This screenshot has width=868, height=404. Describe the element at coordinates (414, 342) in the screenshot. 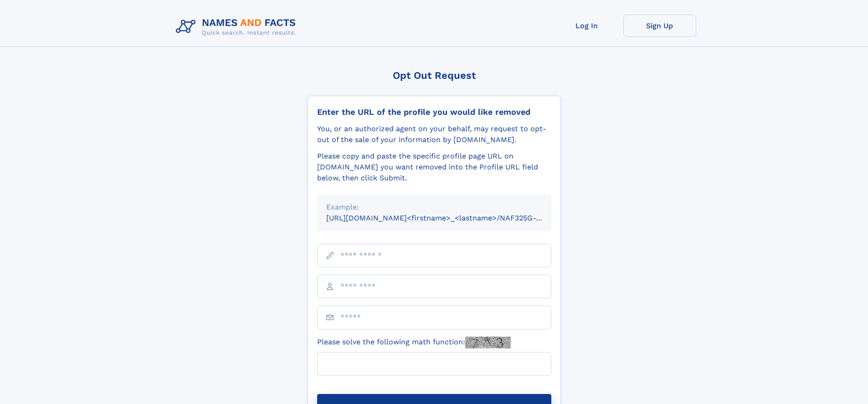

I see `label: Please solve the following math function:` at that location.